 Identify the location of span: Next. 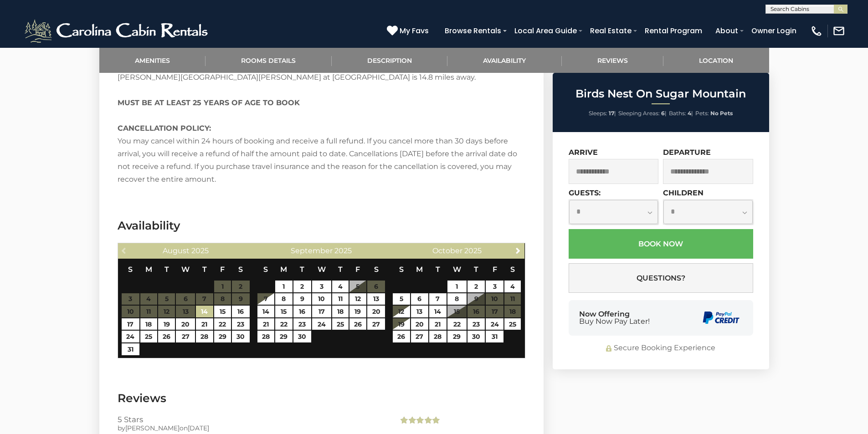
(518, 250).